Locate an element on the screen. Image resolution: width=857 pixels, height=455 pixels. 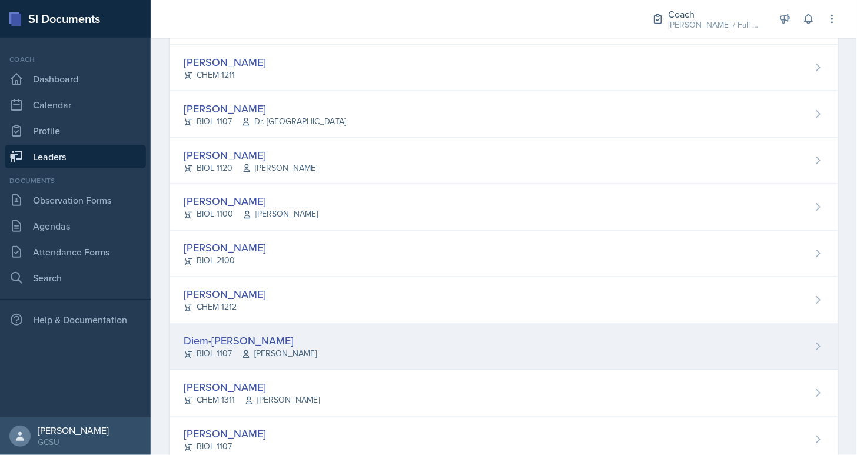
div: Documents is located at coordinates (75, 181).